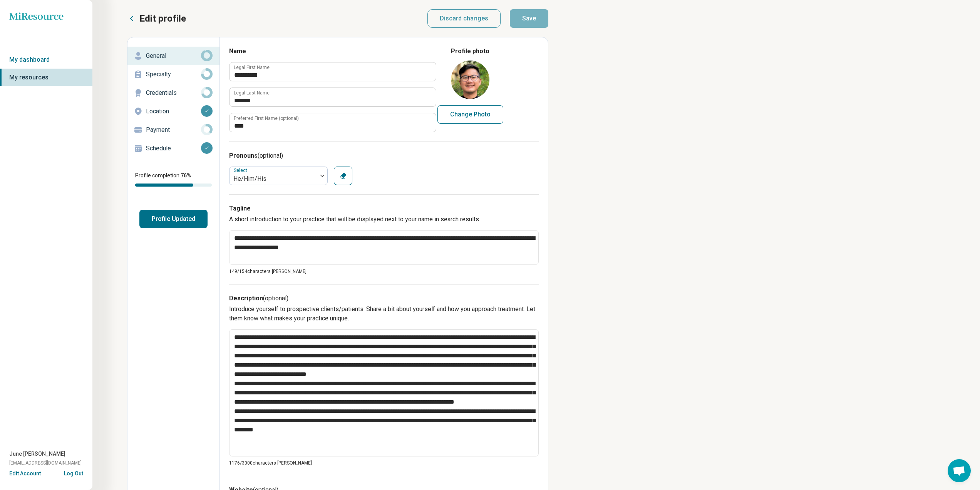 The height and width of the screenshot is (490, 980). I want to click on h3: Pronouns, so click(384, 156).